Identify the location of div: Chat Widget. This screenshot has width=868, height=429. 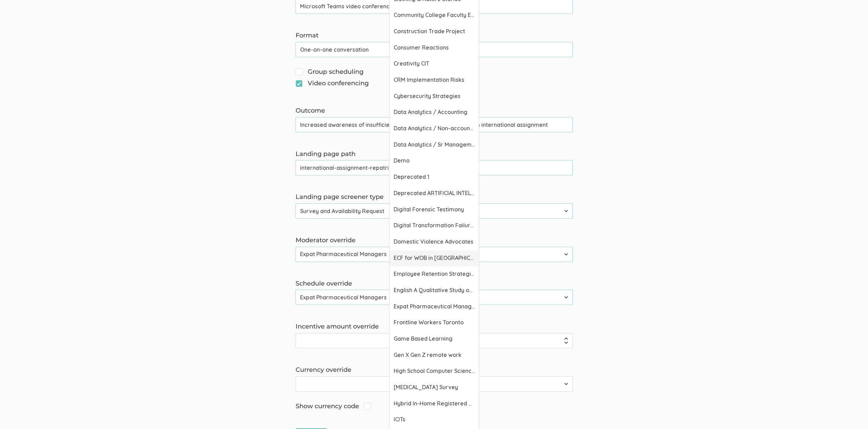
(851, 412).